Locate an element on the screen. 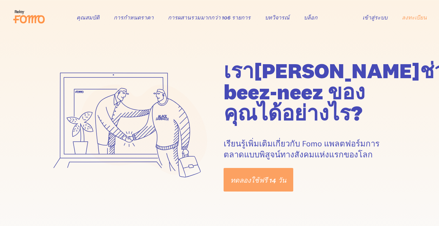  font: บทวิจารณ์ is located at coordinates (277, 17).